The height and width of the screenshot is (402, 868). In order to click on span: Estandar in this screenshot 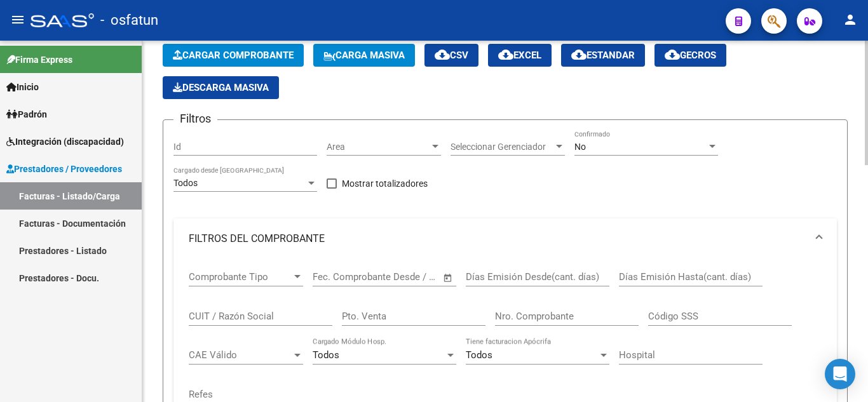, I will do `click(603, 55)`.